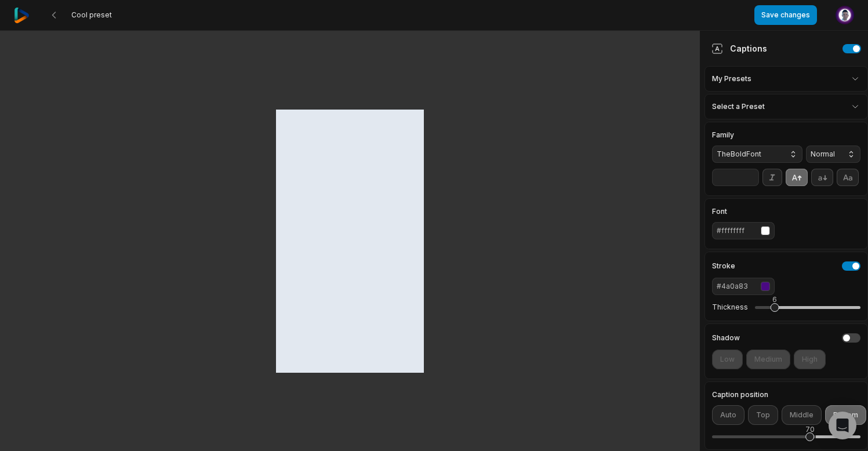 The image size is (868, 451). What do you see at coordinates (21, 15) in the screenshot?
I see `img: reap` at bounding box center [21, 15].